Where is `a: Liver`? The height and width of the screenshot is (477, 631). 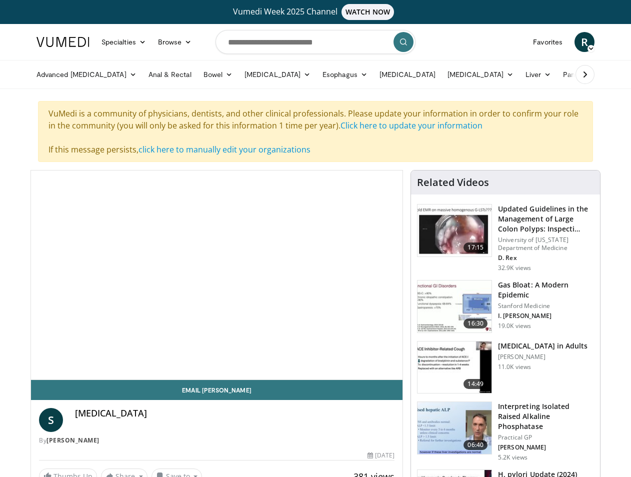
a: Liver is located at coordinates (538, 74).